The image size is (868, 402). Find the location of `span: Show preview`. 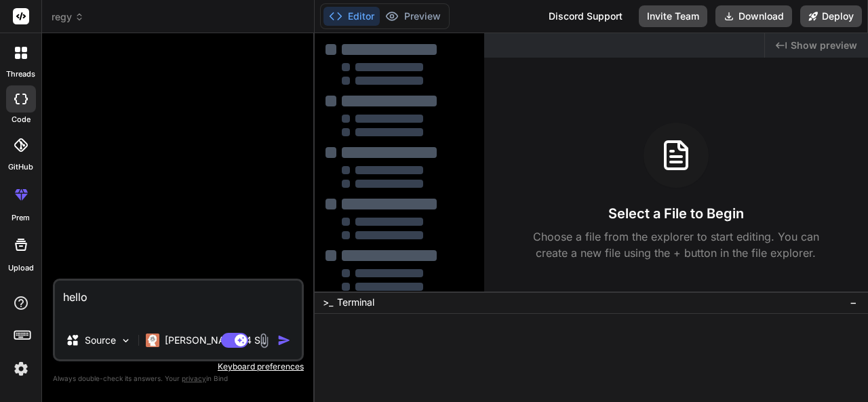

span: Show preview is located at coordinates (824, 46).